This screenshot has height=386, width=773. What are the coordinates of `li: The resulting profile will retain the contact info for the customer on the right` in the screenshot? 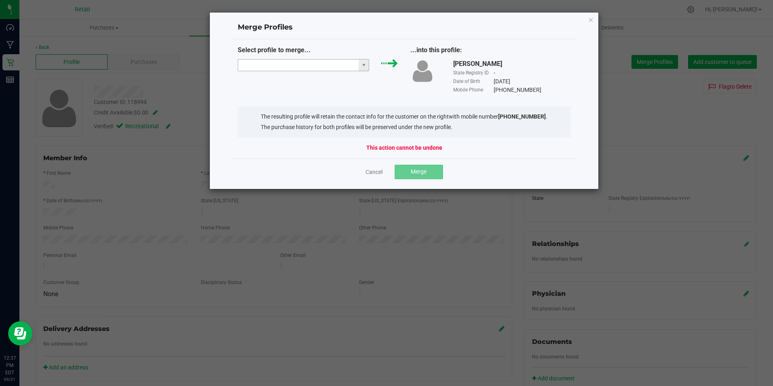 It's located at (404, 116).